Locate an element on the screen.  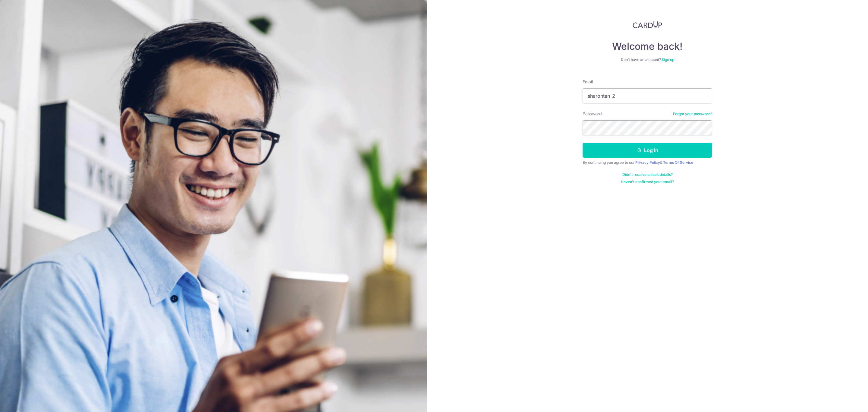
a: Forgot your password? is located at coordinates (692, 114).